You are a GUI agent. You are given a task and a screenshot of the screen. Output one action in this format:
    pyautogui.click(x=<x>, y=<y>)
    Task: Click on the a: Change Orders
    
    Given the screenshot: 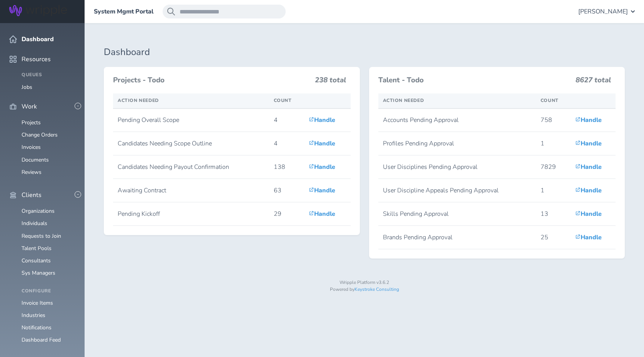 What is the action you would take?
    pyautogui.click(x=39, y=134)
    